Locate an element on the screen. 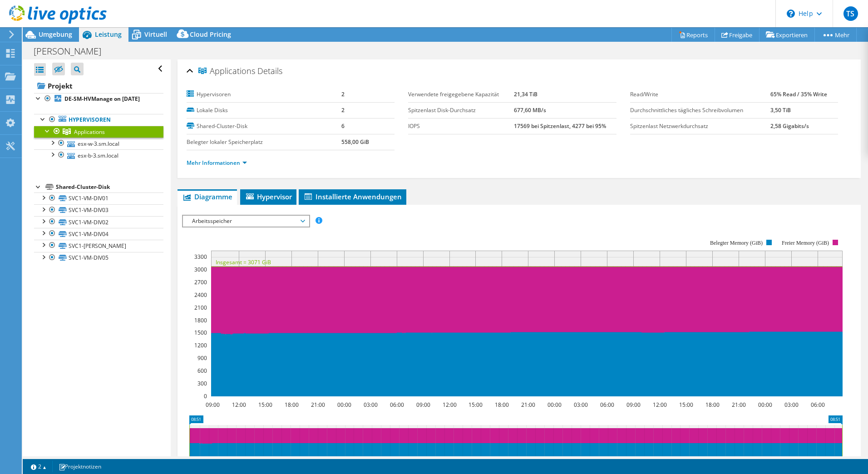 This screenshot has width=868, height=474. a: Reports is located at coordinates (693, 34).